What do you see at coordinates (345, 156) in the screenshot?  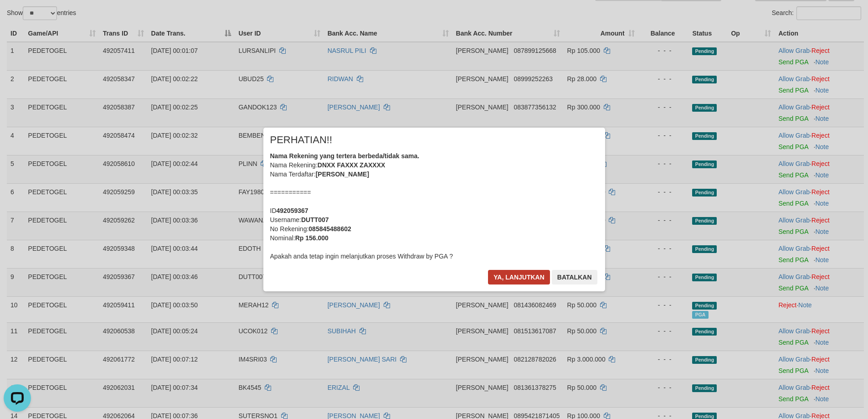 I see `b: Nama Rekening yang tertera berbeda/tidak sama.` at bounding box center [345, 156].